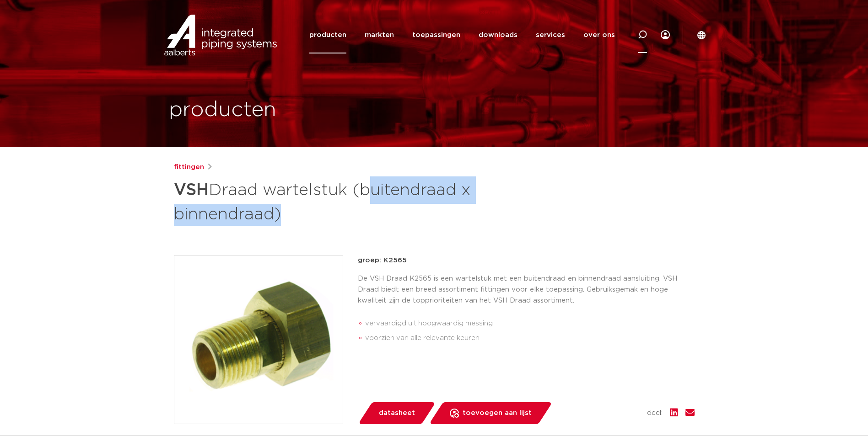 Image resolution: width=868 pixels, height=436 pixels. What do you see at coordinates (436, 35) in the screenshot?
I see `a: toepassingen` at bounding box center [436, 35].